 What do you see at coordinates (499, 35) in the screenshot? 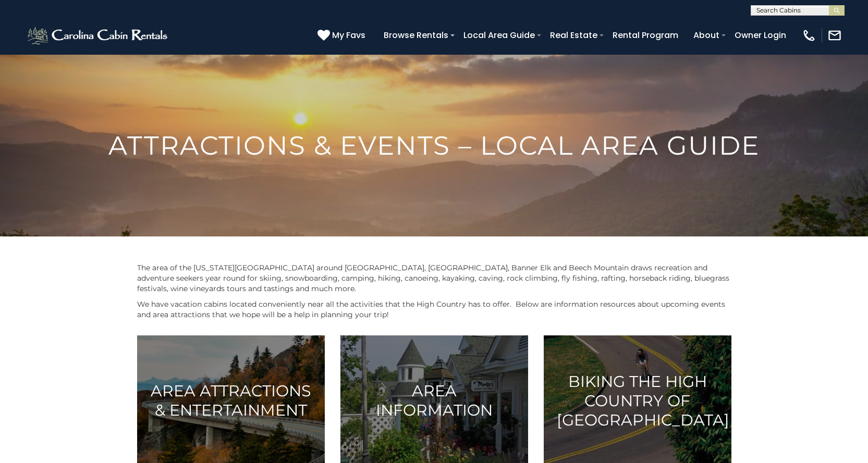
I see `a: Local Area Guide` at bounding box center [499, 35].